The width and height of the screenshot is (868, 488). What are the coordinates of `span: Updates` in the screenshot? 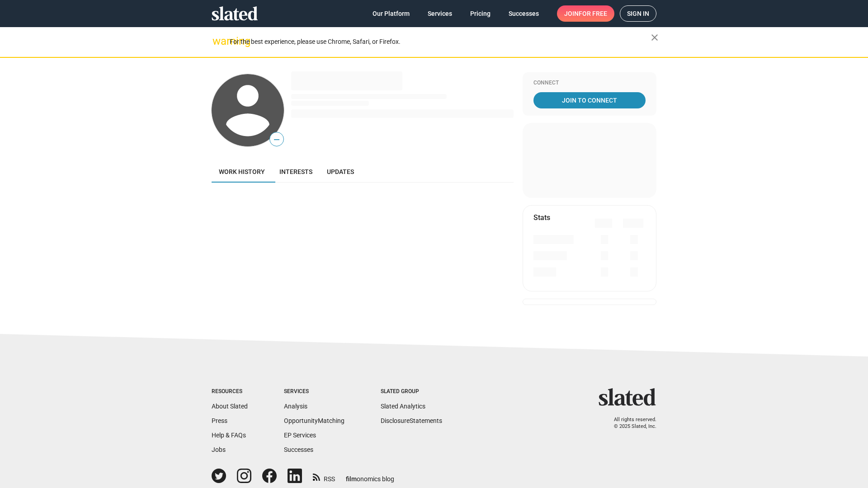 It's located at (340, 172).